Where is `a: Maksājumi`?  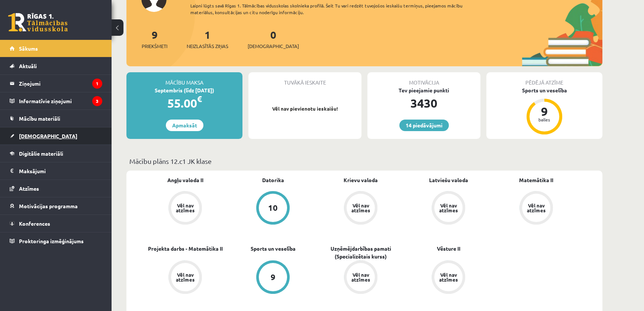 a: Maksājumi is located at coordinates (56, 171).